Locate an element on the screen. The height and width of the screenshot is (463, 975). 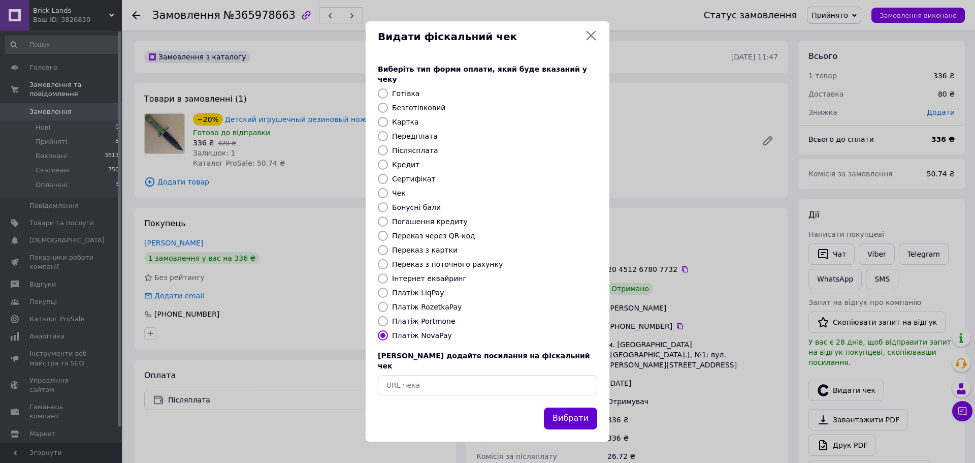
label: Передплата is located at coordinates (415, 136).